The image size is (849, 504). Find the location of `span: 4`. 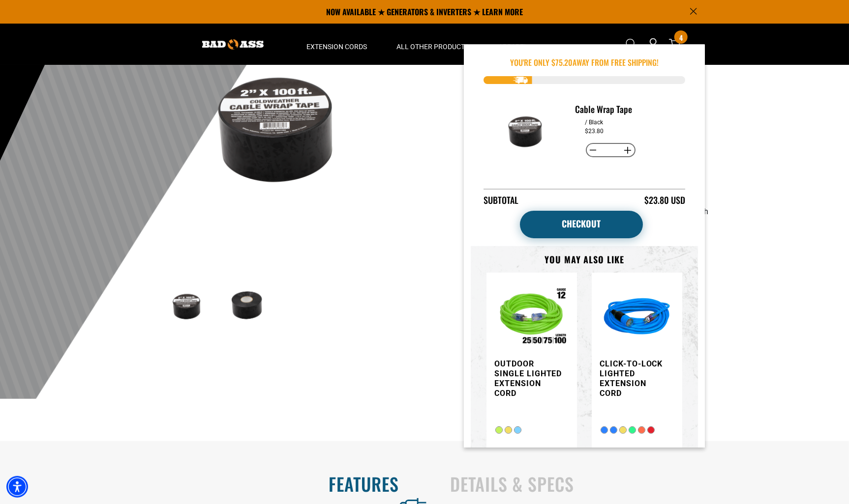

span: 4 is located at coordinates (680, 37).